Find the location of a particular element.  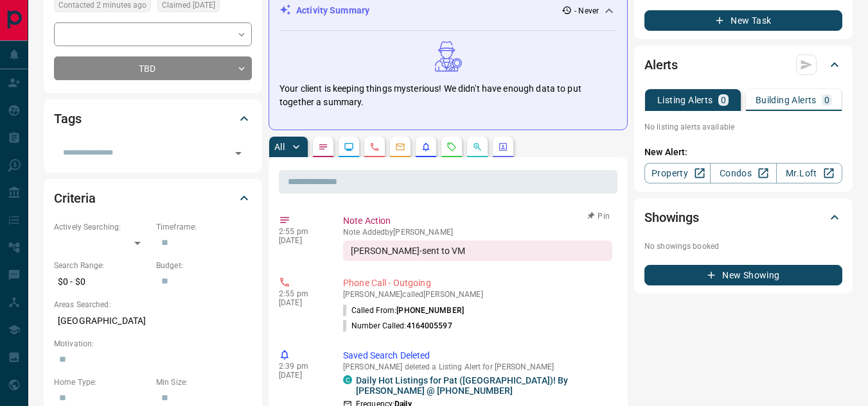

button: Pin is located at coordinates (598, 216).